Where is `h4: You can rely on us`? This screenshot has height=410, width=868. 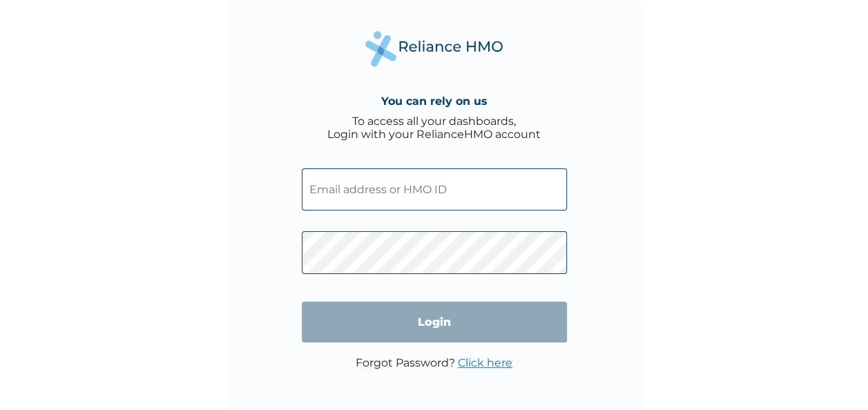
h4: You can rely on us is located at coordinates (434, 101).